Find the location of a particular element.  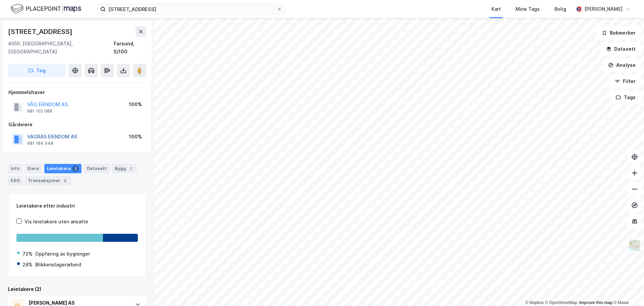

div: 72% is located at coordinates (27, 254).